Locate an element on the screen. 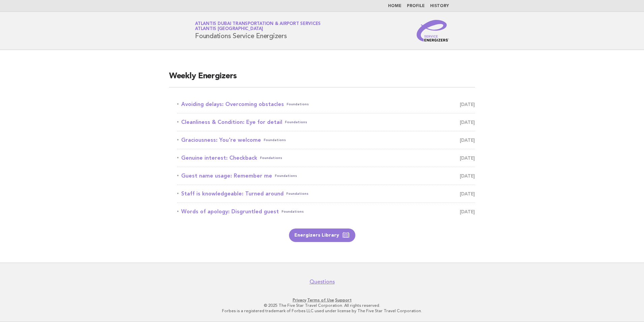 This screenshot has width=644, height=322. h2: Weekly Energizers is located at coordinates (322, 79).